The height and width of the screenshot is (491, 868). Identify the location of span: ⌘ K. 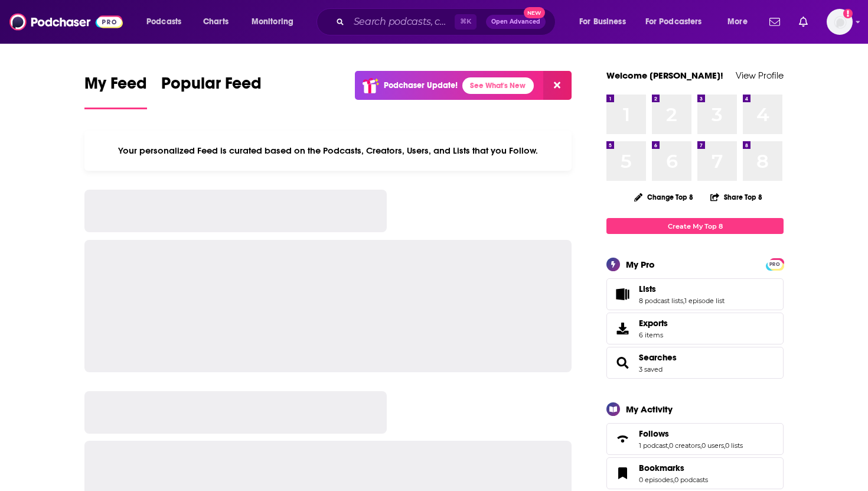
(465, 22).